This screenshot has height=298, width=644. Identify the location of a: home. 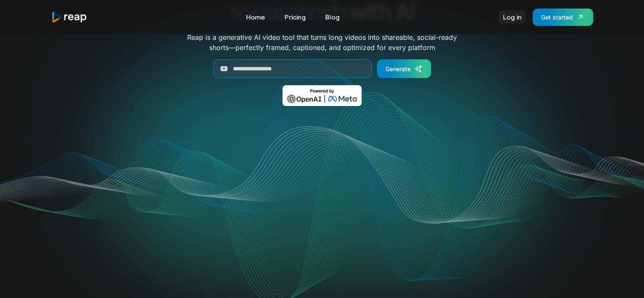
(70, 17).